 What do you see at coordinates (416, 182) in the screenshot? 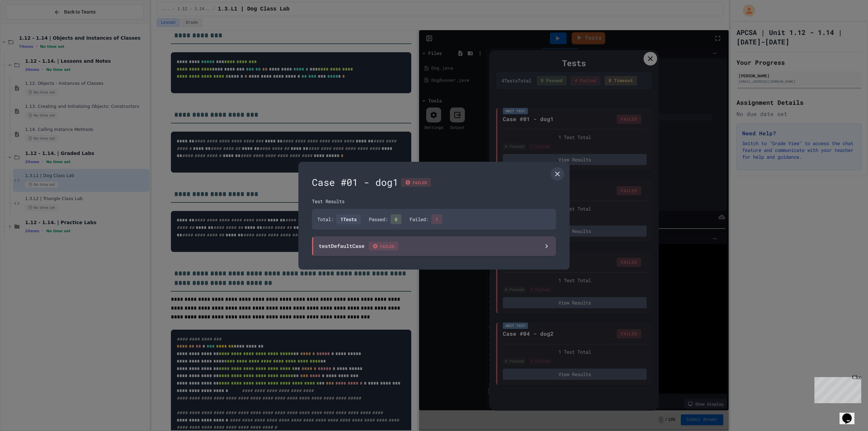
I see `div: FAILED` at bounding box center [416, 182].